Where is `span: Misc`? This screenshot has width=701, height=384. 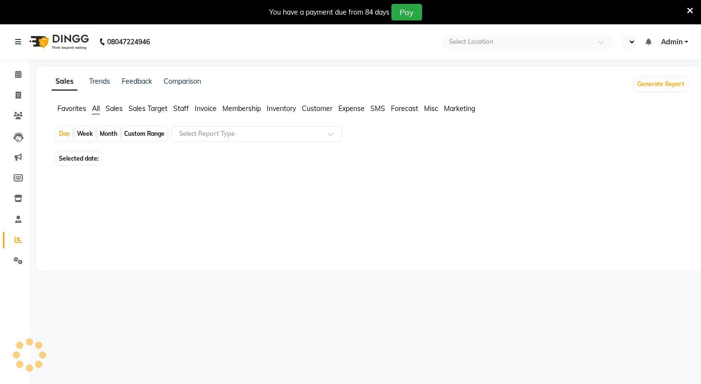
span: Misc is located at coordinates (431, 109).